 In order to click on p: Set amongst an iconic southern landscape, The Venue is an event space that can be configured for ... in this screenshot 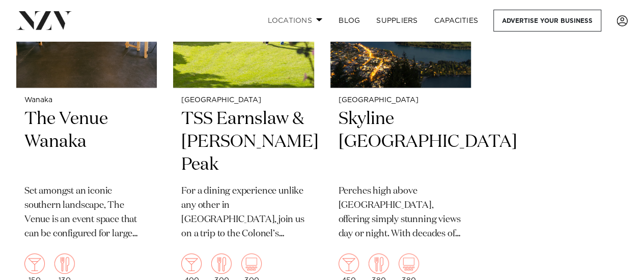, I will do `click(87, 213)`.